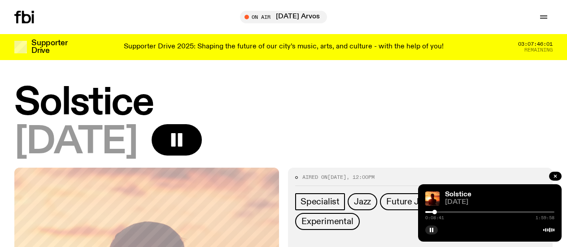 The image size is (567, 247). What do you see at coordinates (49, 47) in the screenshot?
I see `h3: Supporter Drive` at bounding box center [49, 47].